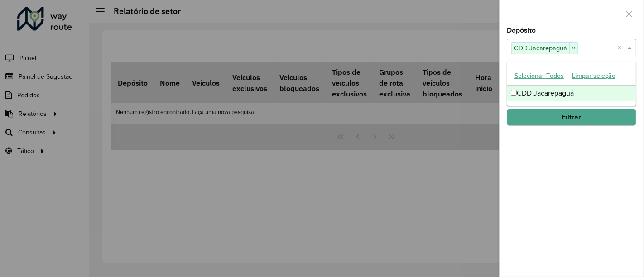  I want to click on button: Limpar seleção, so click(594, 76).